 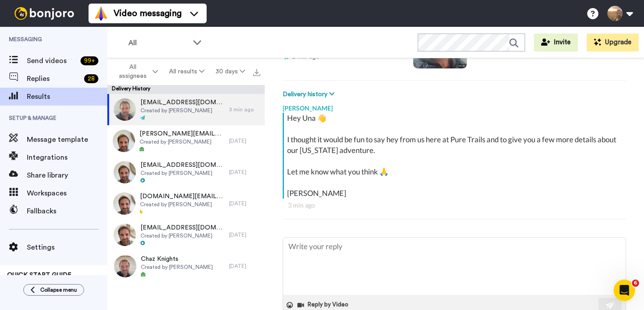 What do you see at coordinates (67, 157) in the screenshot?
I see `span: Integrations` at bounding box center [67, 157].